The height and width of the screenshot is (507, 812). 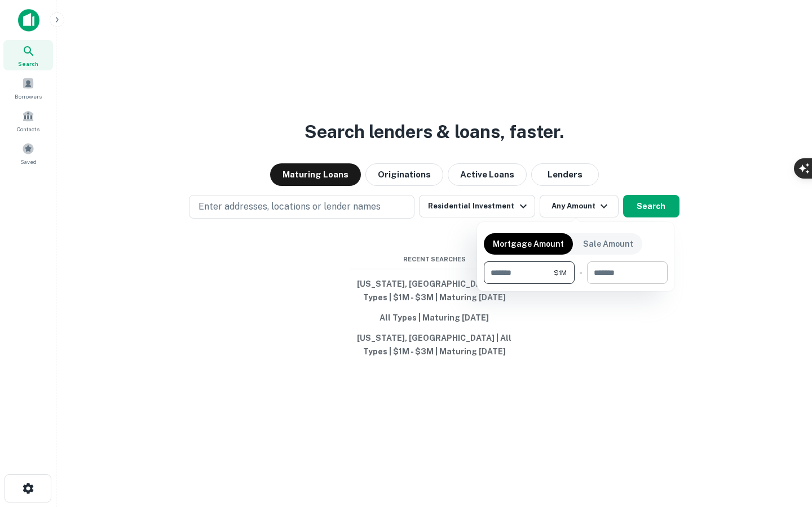 What do you see at coordinates (608, 244) in the screenshot?
I see `p: Sale Amount` at bounding box center [608, 244].